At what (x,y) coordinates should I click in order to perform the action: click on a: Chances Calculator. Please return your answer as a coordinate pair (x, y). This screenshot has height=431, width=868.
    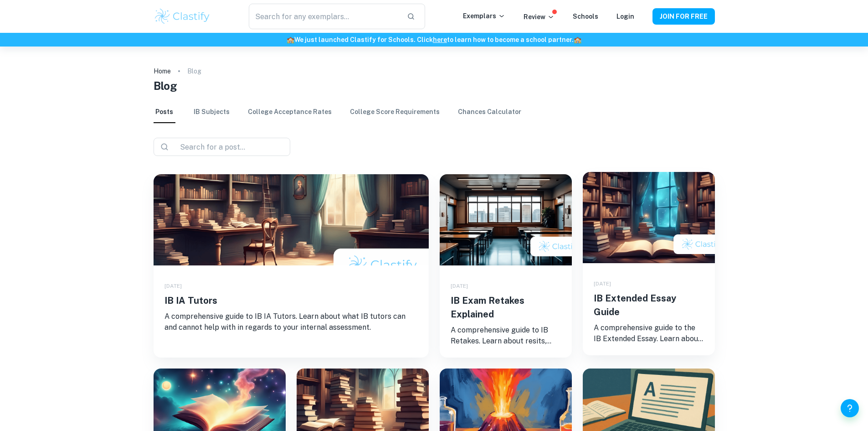
    Looking at the image, I should click on (489, 112).